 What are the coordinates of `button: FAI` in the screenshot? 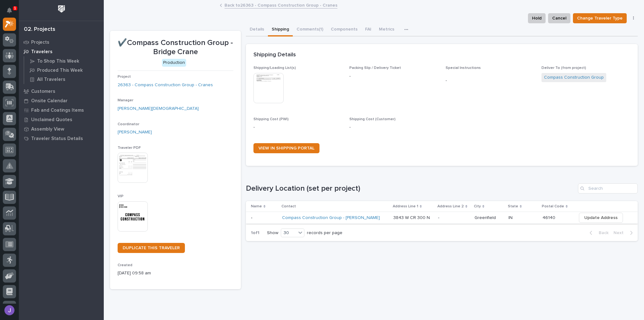 It's located at (368, 30).